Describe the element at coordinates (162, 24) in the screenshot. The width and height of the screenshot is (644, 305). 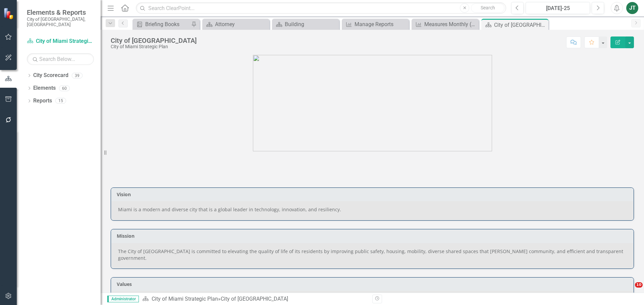
I see `a: Briefing Books` at that location.